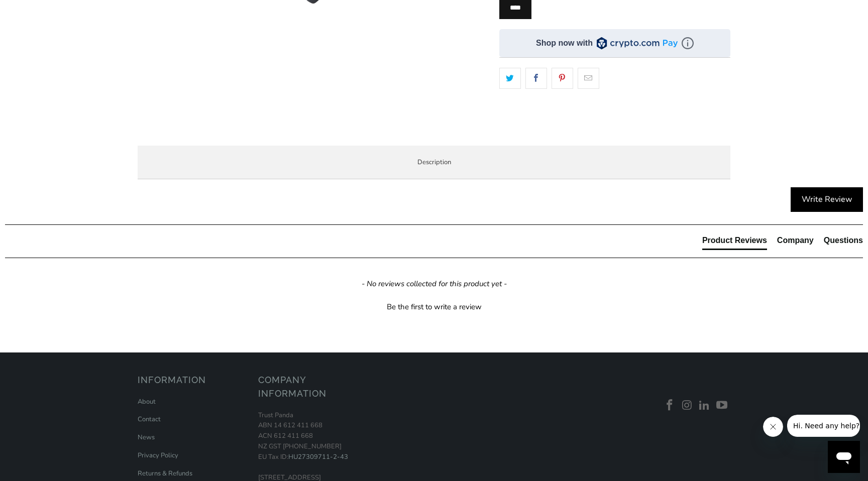  I want to click on a: Trust Panda Australia on Facebook, so click(670, 405).